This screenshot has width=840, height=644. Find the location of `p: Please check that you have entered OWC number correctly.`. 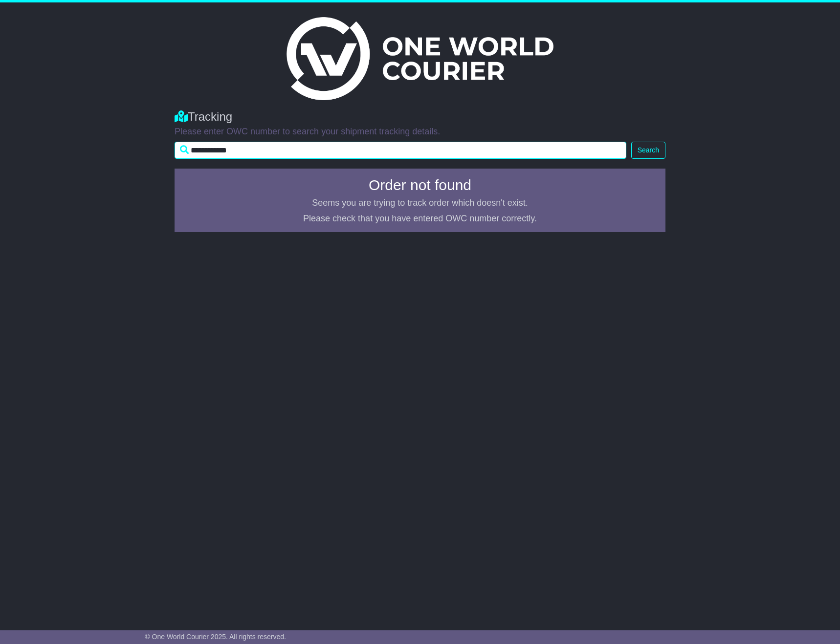

p: Please check that you have entered OWC number correctly. is located at coordinates (420, 218).